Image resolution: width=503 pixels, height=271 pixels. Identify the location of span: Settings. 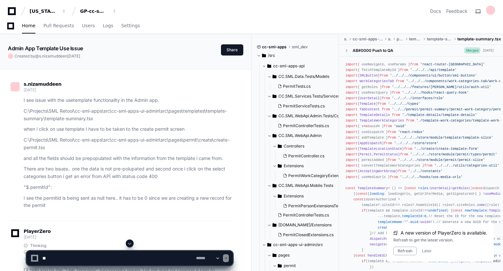
(130, 26).